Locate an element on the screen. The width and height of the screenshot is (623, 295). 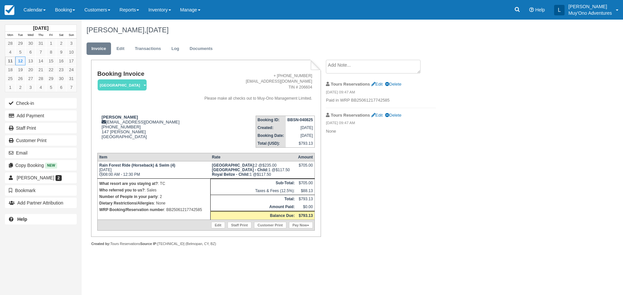
strong: Who referred you to us? is located at coordinates (122, 190).